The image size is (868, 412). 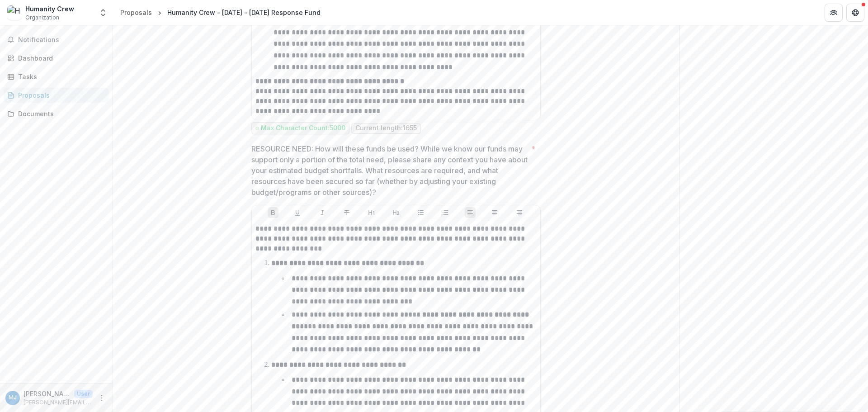 What do you see at coordinates (59, 77) in the screenshot?
I see `div: Tasks` at bounding box center [59, 77].